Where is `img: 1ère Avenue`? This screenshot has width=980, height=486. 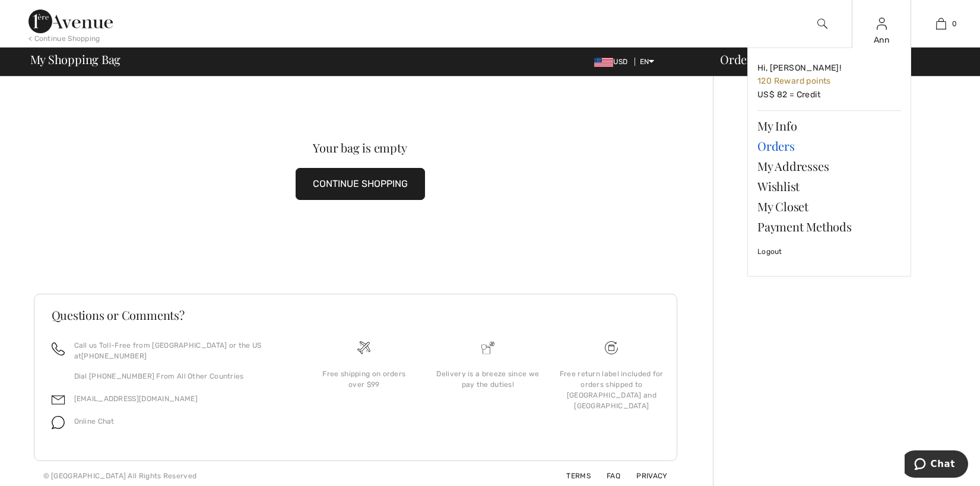 img: 1ère Avenue is located at coordinates (71, 21).